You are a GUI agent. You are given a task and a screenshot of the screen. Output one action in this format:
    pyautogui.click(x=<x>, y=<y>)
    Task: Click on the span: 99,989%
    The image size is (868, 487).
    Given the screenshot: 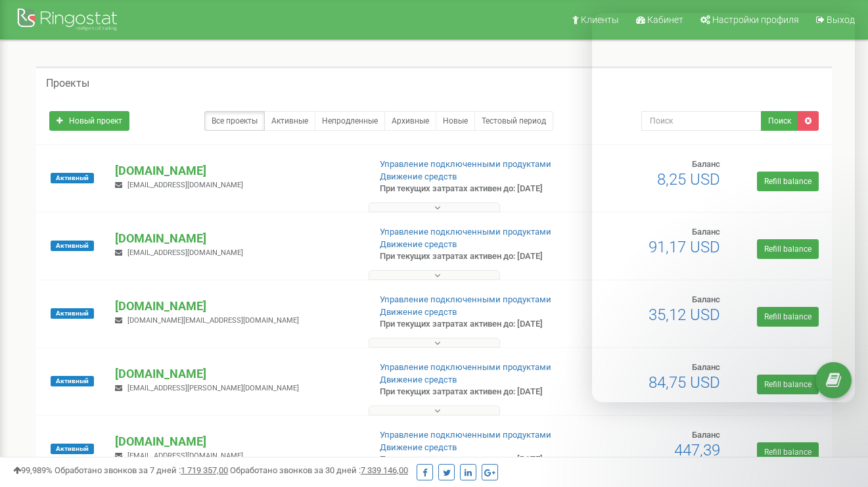 What is the action you would take?
    pyautogui.click(x=33, y=470)
    